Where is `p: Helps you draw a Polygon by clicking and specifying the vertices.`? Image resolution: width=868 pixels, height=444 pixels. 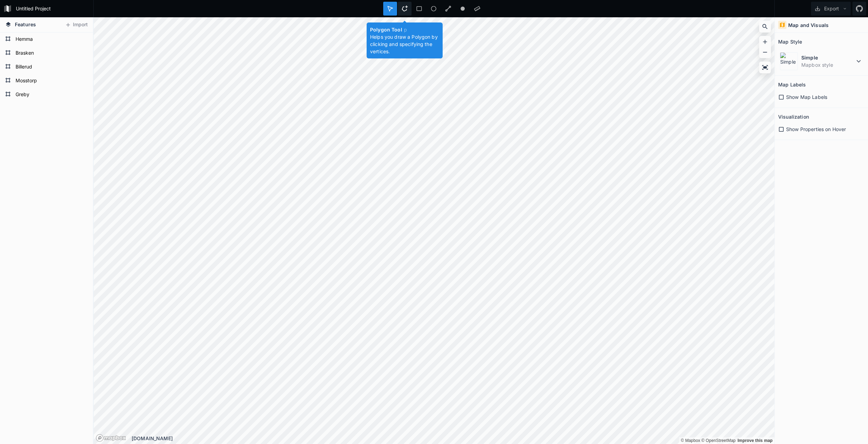 p: Helps you draw a Polygon by clicking and specifying the vertices. is located at coordinates (404, 44).